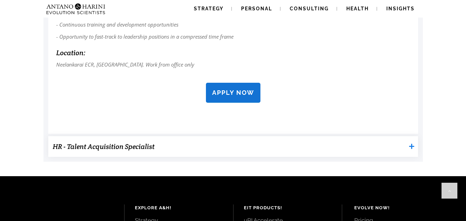 This screenshot has height=221, width=466. What do you see at coordinates (309, 9) in the screenshot?
I see `span: Consulting` at bounding box center [309, 9].